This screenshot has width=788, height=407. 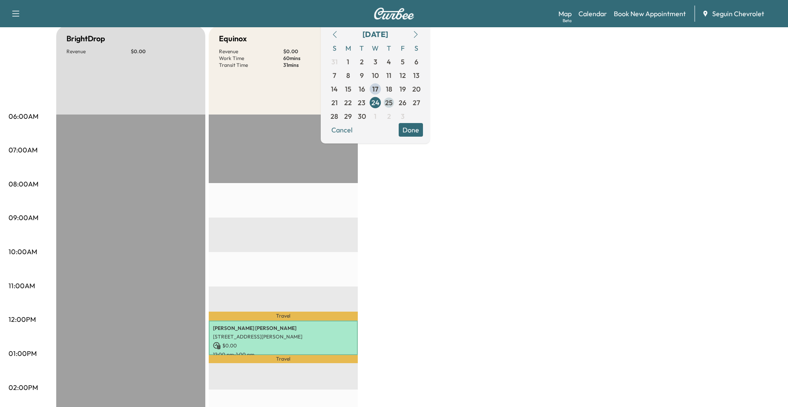 I want to click on span: 23, so click(x=361, y=103).